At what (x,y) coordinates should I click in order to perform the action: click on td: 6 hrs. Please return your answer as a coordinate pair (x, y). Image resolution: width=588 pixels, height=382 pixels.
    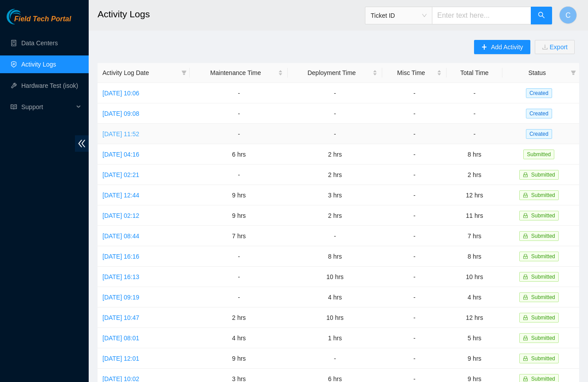
    Looking at the image, I should click on (239, 155).